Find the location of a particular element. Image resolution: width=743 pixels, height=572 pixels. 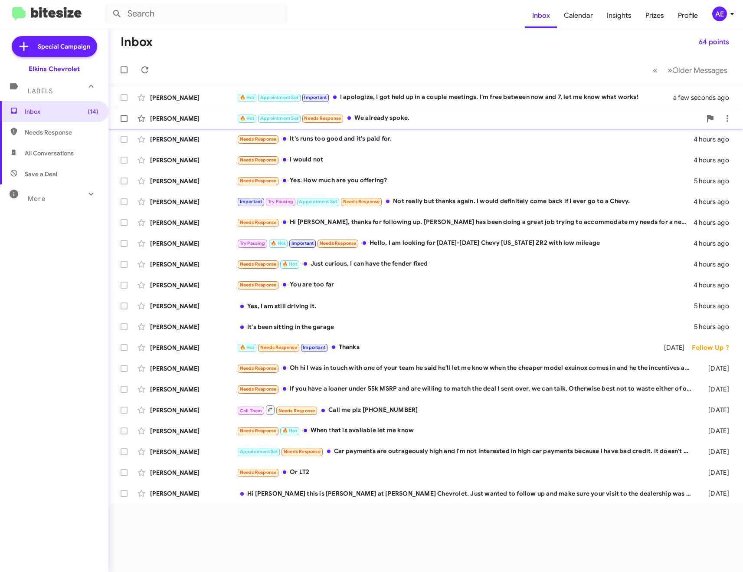

div: I would not is located at coordinates (465, 160).